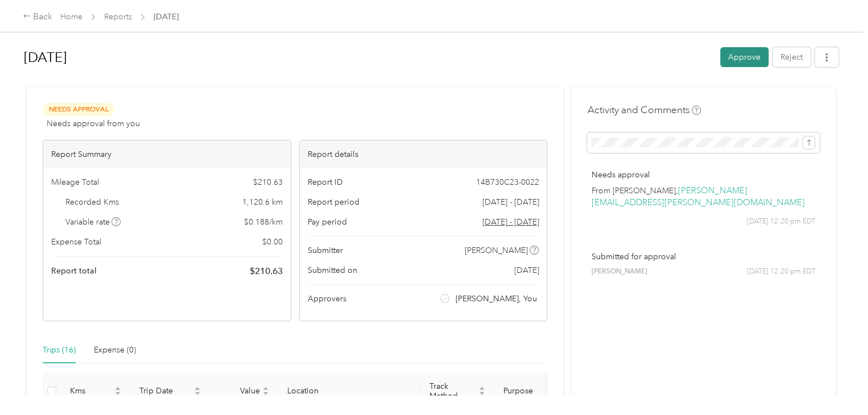 This screenshot has width=868, height=415. What do you see at coordinates (703, 257) in the screenshot?
I see `p: Submitted for approval` at bounding box center [703, 257].